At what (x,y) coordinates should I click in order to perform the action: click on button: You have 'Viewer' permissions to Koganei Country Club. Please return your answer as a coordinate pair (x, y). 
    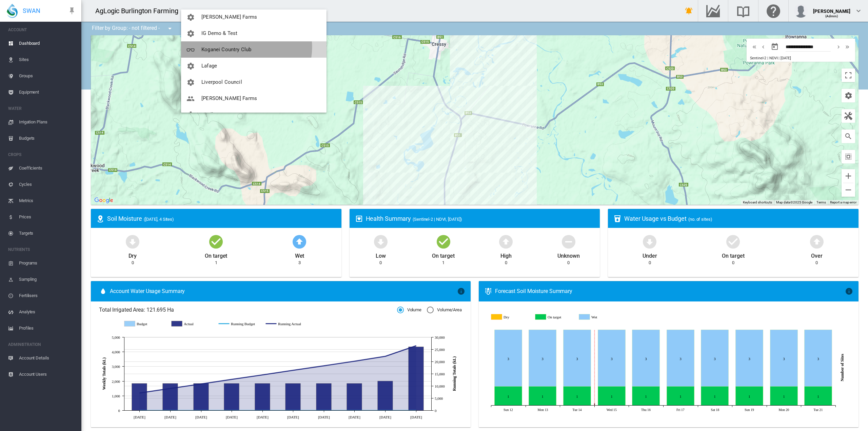
    Looking at the image, I should click on (253, 49).